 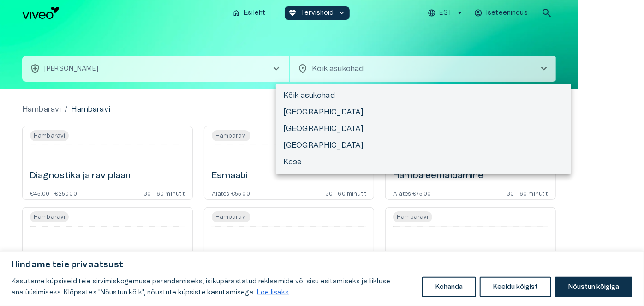 I want to click on li: Kõik asukohad, so click(x=424, y=96).